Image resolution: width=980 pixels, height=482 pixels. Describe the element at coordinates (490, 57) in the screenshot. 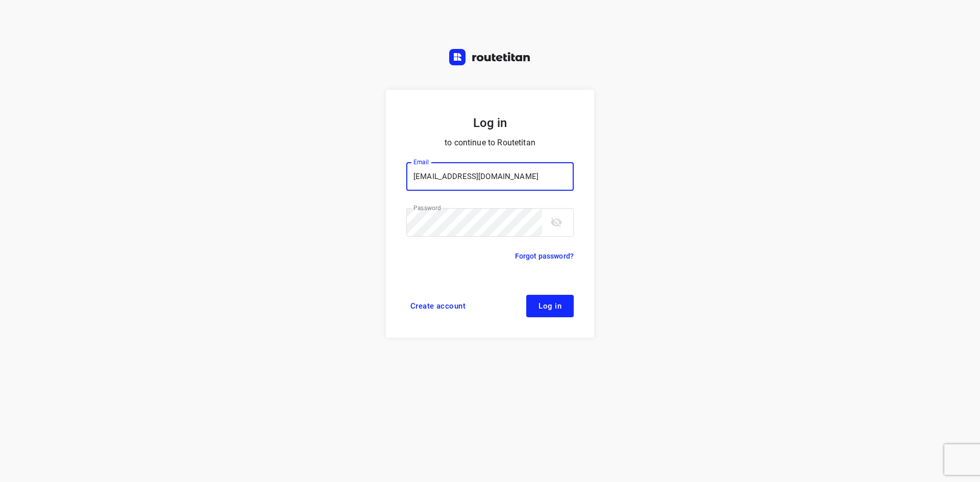

I see `img: Routetitan` at that location.